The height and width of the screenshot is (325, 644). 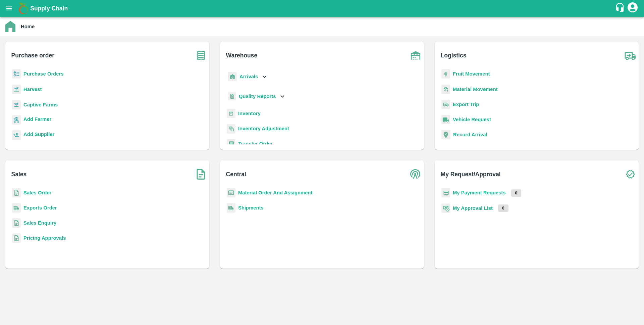 What do you see at coordinates (249, 113) in the screenshot?
I see `b: Inventory` at bounding box center [249, 113].